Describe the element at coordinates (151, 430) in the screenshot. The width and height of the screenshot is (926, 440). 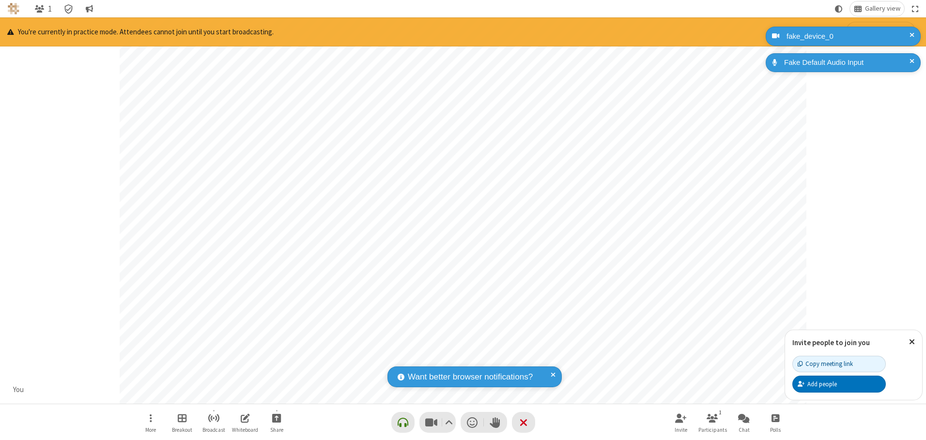
I see `span: More` at that location.